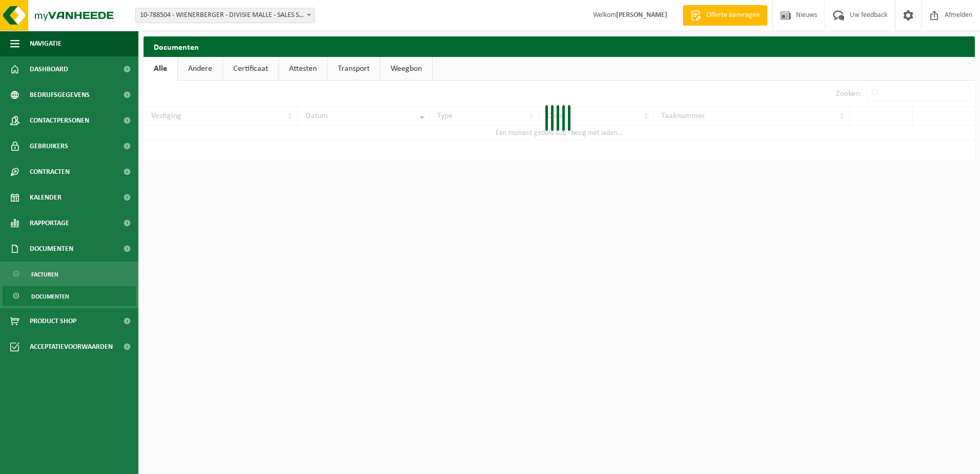 The width and height of the screenshot is (980, 474). Describe the element at coordinates (48, 146) in the screenshot. I see `span: Gebruikers` at that location.